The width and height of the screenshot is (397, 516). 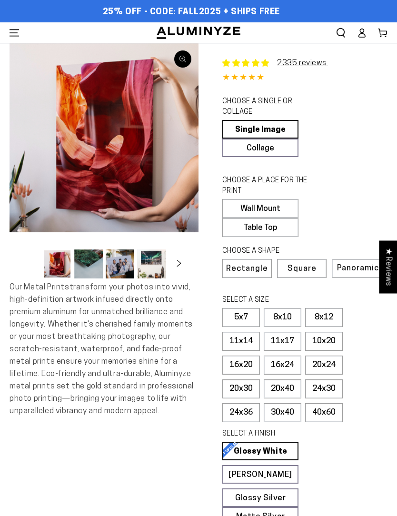 I want to click on legend: SELECT A FINISH, so click(x=270, y=434).